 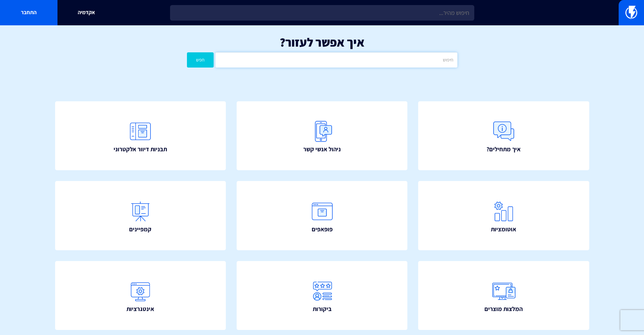 What do you see at coordinates (504, 215) in the screenshot?
I see `a: אוטומציות` at bounding box center [504, 215].